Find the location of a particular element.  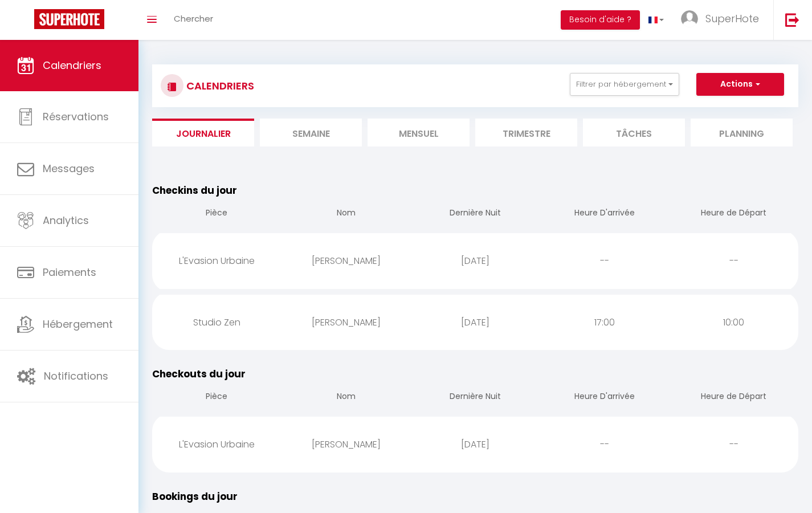

button: Ouvrir le widget de chat LiveChat is located at coordinates (26, 22).